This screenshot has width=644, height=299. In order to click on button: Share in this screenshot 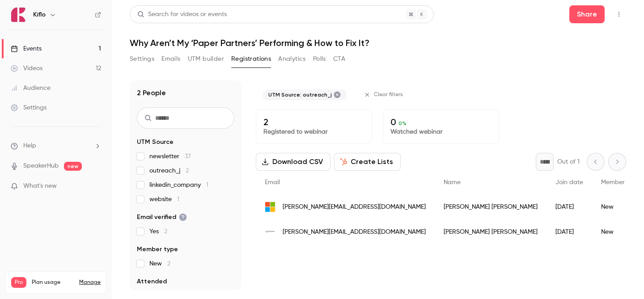, I will do `click(587, 14)`.